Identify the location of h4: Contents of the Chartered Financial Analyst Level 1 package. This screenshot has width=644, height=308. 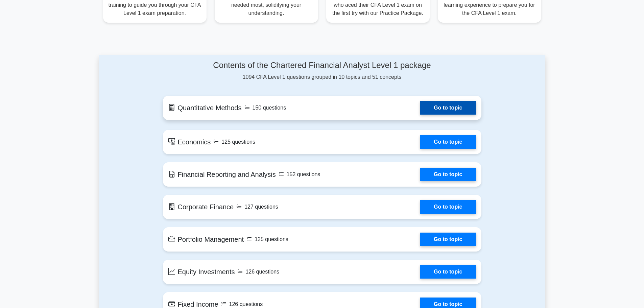
(322, 65).